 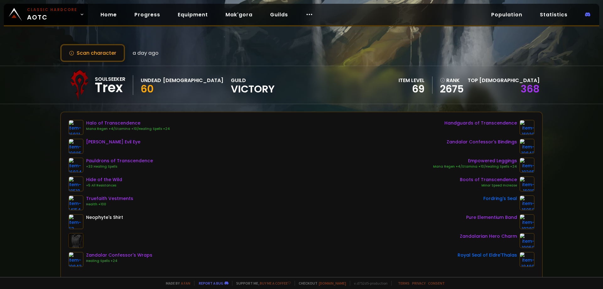 What do you see at coordinates (475, 160) in the screenshot?
I see `div: Empowered Leggings` at bounding box center [475, 160].